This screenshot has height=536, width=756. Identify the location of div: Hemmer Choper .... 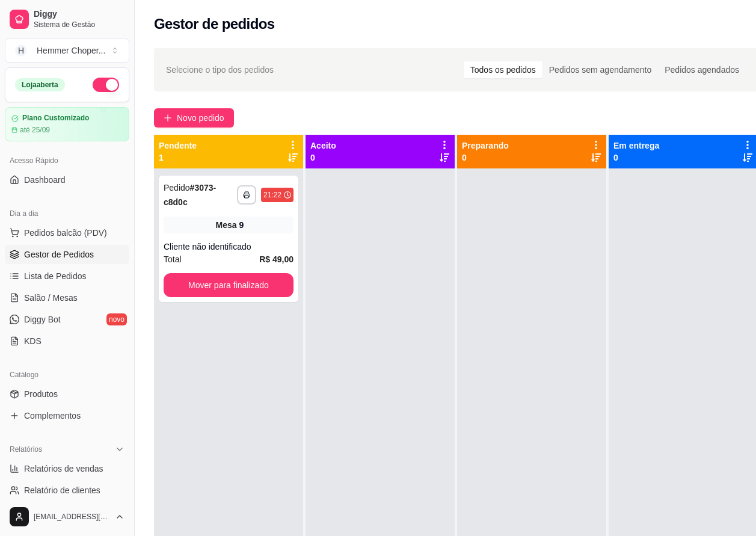
(71, 50).